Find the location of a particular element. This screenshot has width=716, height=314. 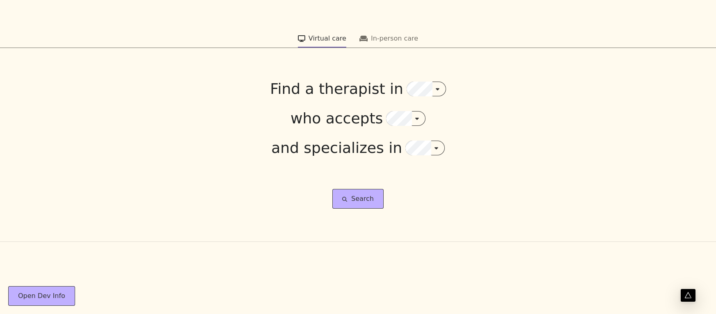

button: Search is located at coordinates (358, 199).